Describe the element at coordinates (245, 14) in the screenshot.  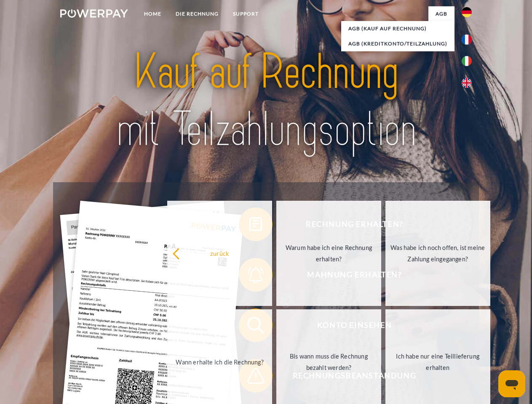
I see `a: SUPPORT` at that location.